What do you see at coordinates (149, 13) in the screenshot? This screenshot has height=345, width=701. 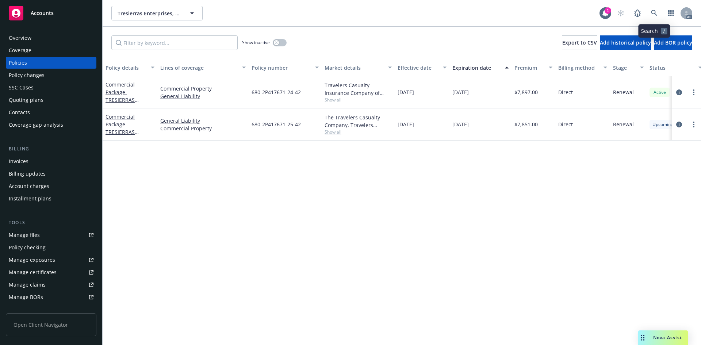 I see `span: Tresierras Enterprises, LLC` at bounding box center [149, 13].